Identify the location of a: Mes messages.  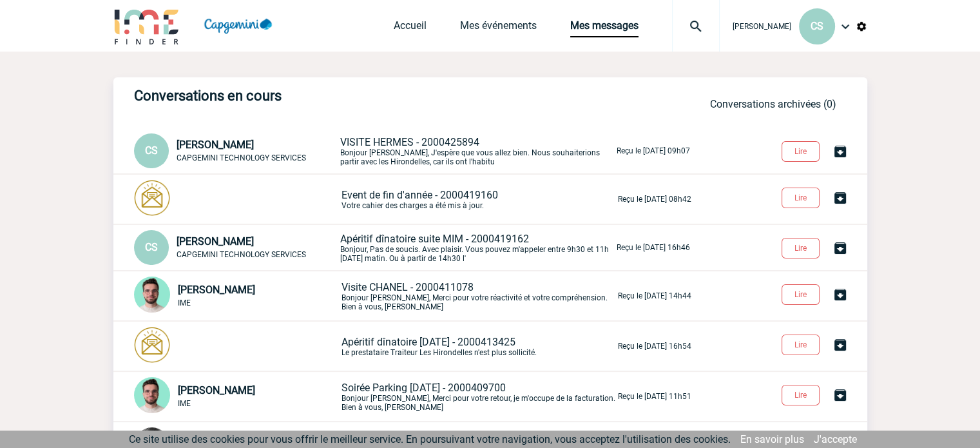
(605, 28).